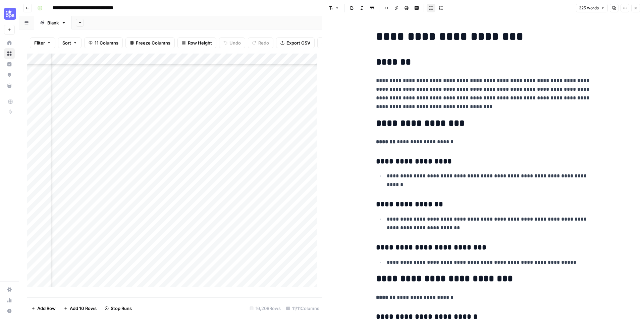 This screenshot has width=644, height=319. Describe the element at coordinates (263, 43) in the screenshot. I see `span: Redo` at that location.